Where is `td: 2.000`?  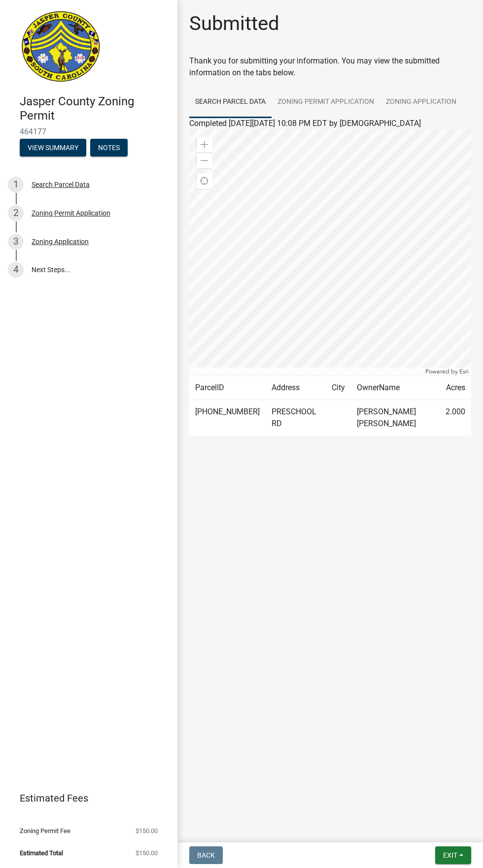 td: 2.000 is located at coordinates (455, 418).